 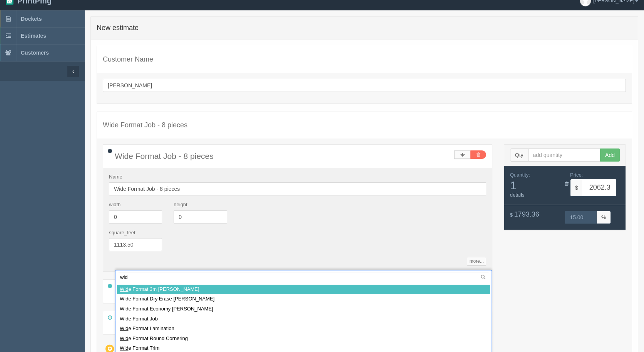 What do you see at coordinates (303, 339) in the screenshot?
I see `div: e Format Round Cornering` at bounding box center [303, 339].